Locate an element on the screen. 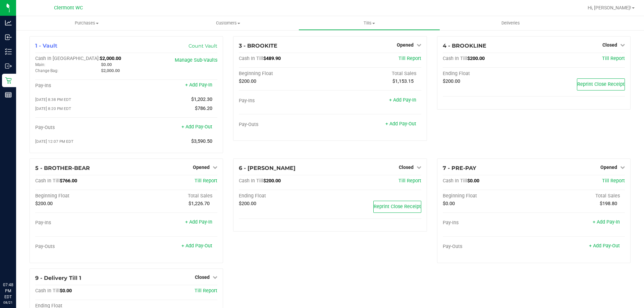  p: 08/21 is located at coordinates (8, 302).